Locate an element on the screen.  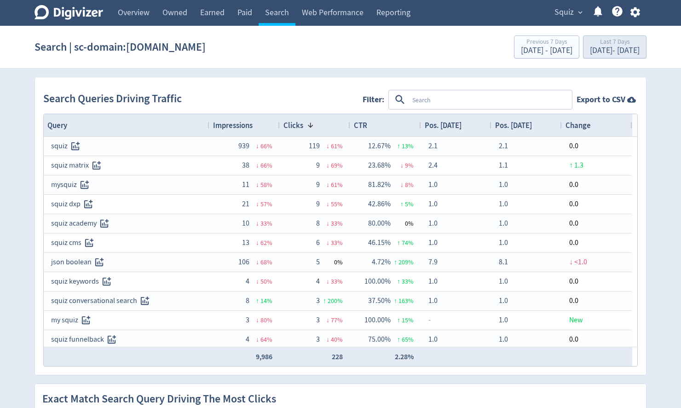
span: Squiz is located at coordinates (564, 12).